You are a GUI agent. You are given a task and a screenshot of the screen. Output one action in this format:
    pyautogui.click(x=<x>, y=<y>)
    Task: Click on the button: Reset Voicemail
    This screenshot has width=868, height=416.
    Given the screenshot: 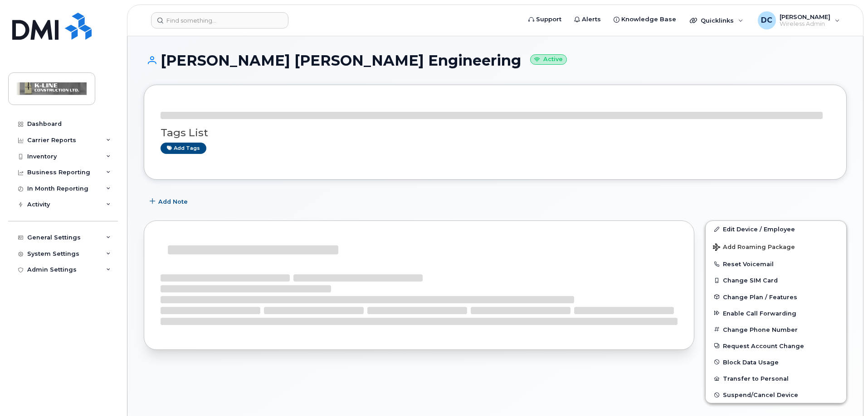 What is the action you would take?
    pyautogui.click(x=775, y=264)
    